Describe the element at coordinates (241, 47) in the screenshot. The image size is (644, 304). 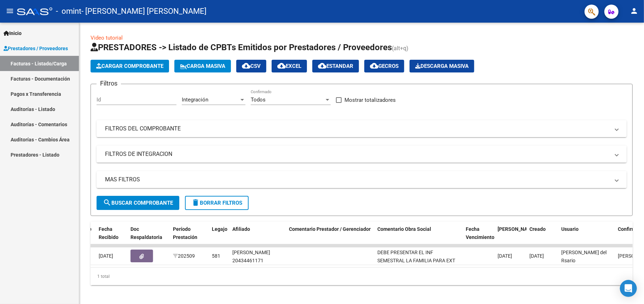
I see `span: PRESTADORES -> Listado de CPBTs Emitidos por Prestadores / Proveedores` at that location.